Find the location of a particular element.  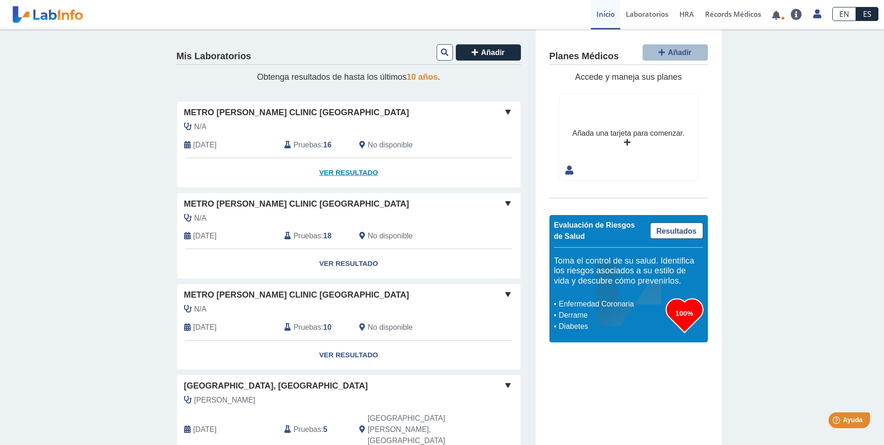

h5: Toma el control de su salud. Identifica los riesgos asociados a su estilo de vida y descubre cómo... is located at coordinates (629, 271).